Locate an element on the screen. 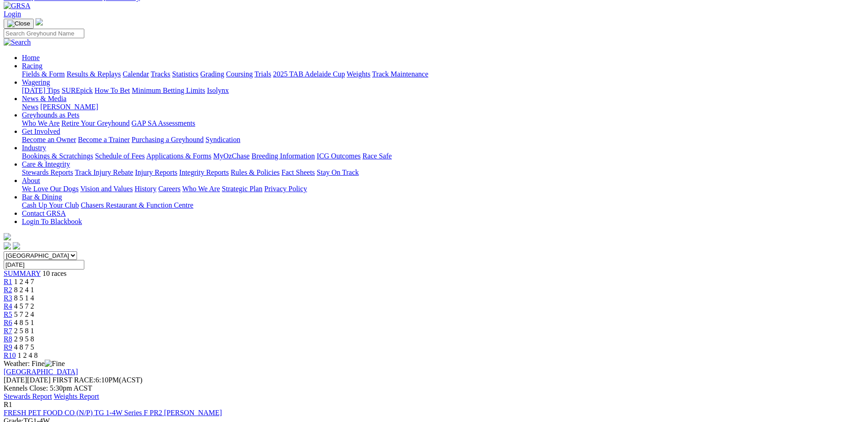  span: 4 8 5 1 is located at coordinates (24, 322).